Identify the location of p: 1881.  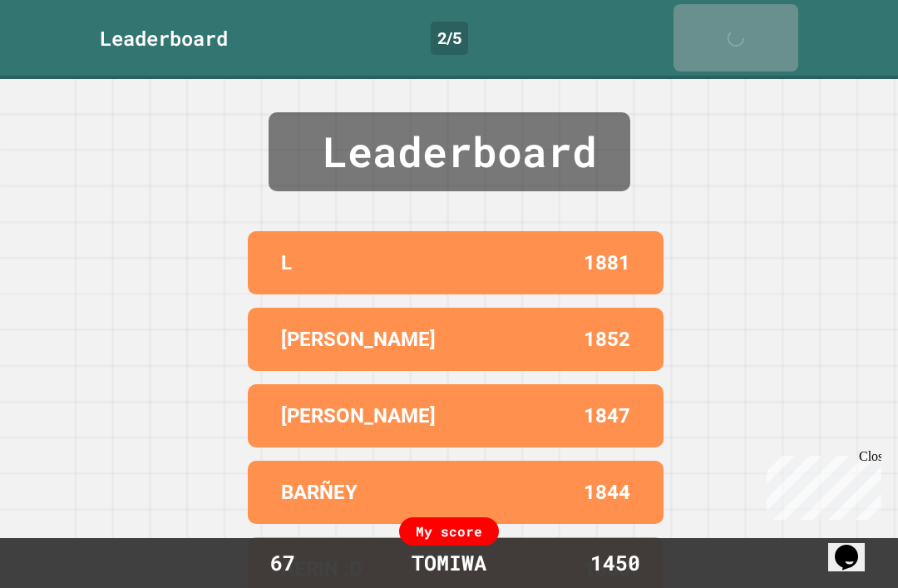
(607, 263).